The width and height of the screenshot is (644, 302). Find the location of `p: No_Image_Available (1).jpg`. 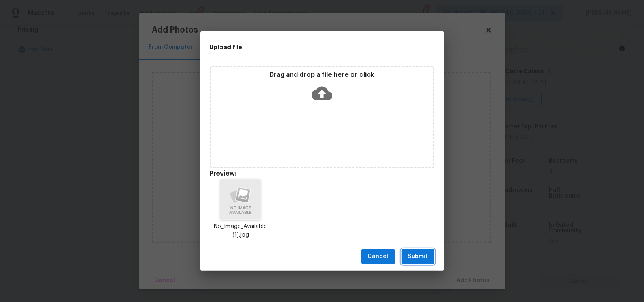

p: No_Image_Available (1).jpg is located at coordinates (241, 231).